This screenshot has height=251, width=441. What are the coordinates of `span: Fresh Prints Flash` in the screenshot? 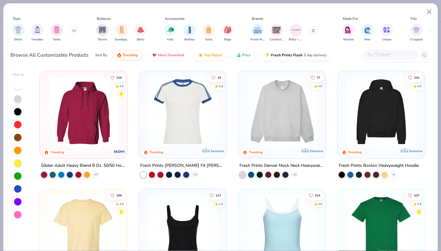 It's located at (286, 55).